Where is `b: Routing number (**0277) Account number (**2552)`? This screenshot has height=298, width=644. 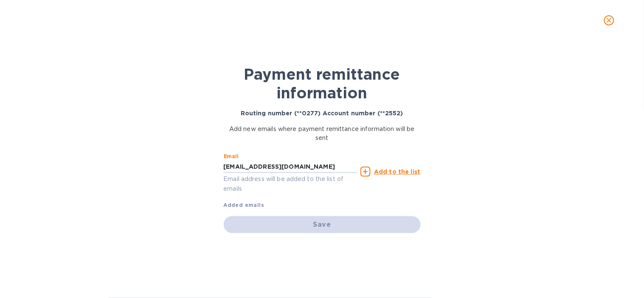
b: Routing number (**0277) Account number (**2552) is located at coordinates (322, 113).